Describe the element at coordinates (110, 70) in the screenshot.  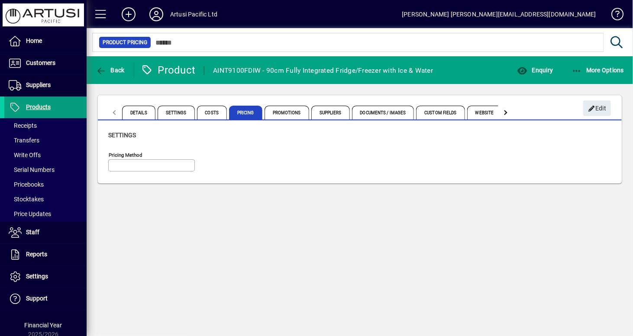
I see `button: Back` at that location.